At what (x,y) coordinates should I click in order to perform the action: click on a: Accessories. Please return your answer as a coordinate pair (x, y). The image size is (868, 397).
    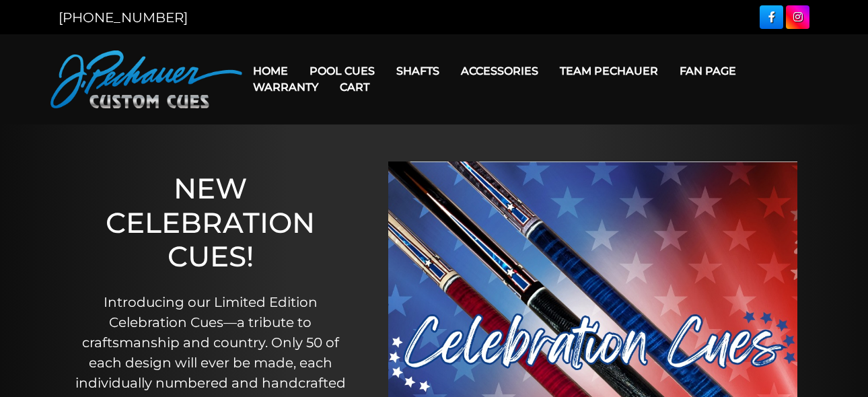
    Looking at the image, I should click on (499, 70).